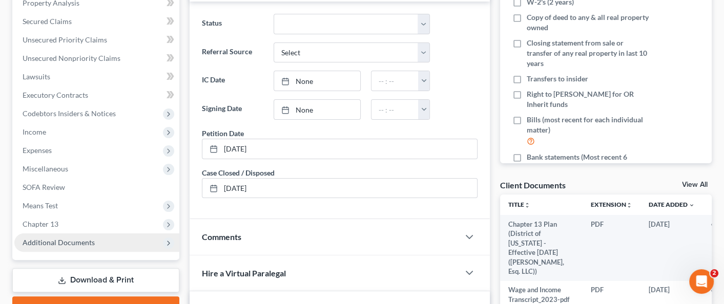 This screenshot has width=724, height=304. I want to click on a: Unsecured Priority Claims, so click(97, 40).